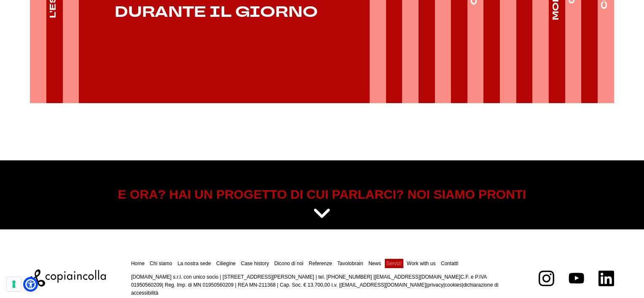 The image size is (644, 298). Describe the element at coordinates (320, 264) in the screenshot. I see `a: Referenze` at that location.